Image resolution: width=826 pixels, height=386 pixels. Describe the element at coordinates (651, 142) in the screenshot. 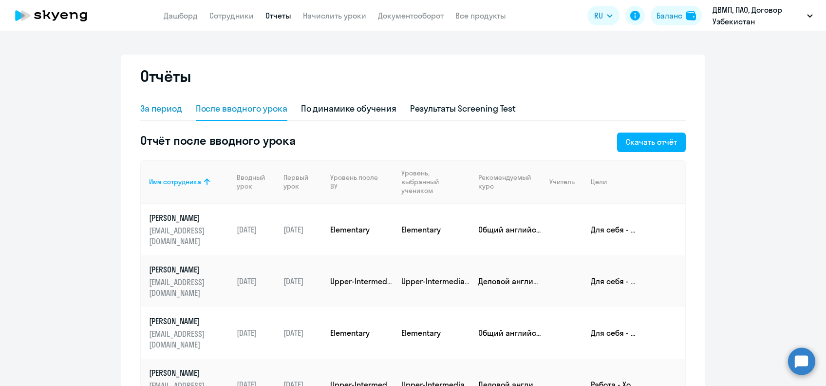

I see `div: Скачать отчёт` at that location.